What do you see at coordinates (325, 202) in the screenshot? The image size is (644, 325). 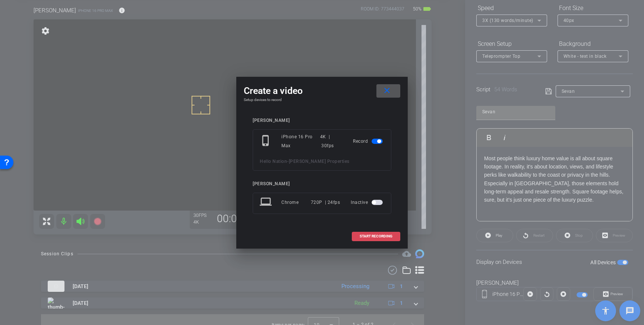 I see `div: 720P | 24fps` at bounding box center [325, 202].